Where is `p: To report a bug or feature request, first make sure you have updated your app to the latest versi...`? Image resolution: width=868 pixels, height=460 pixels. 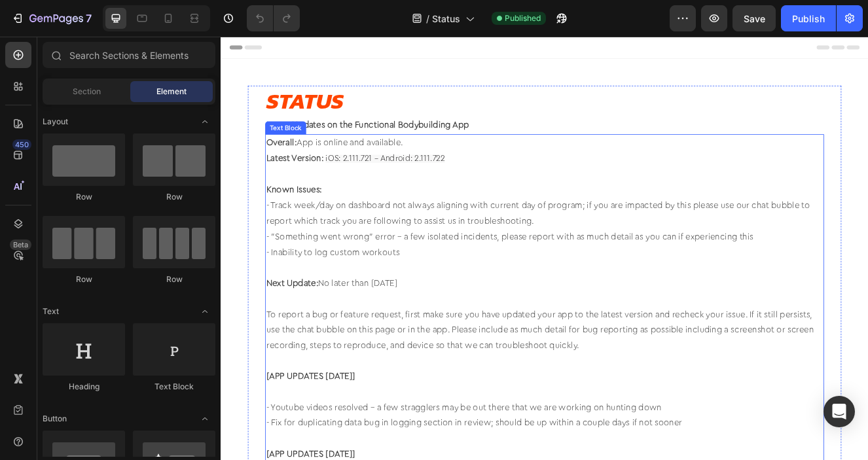 p: To report a bug or feature request, first make sure you have updated your app to the latest versi... is located at coordinates (393, 356).